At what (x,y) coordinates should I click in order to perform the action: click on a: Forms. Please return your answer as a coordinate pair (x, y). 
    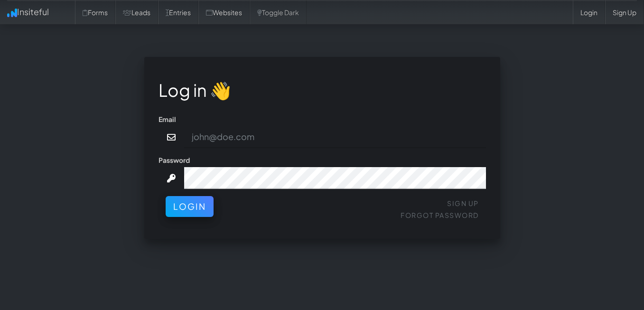
    Looking at the image, I should click on (95, 13).